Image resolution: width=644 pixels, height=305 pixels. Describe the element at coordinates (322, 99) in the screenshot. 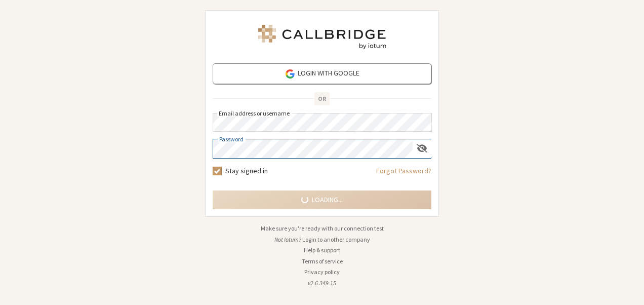

I see `span: OR` at that location.